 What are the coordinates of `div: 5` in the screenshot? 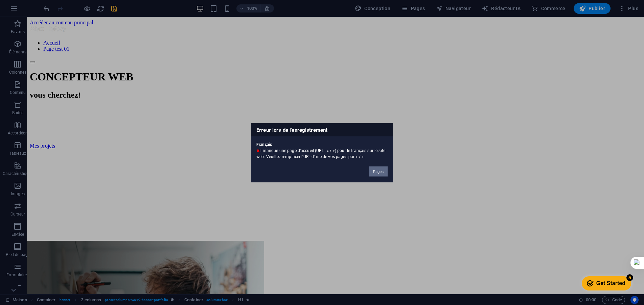 It's located at (53, 5).